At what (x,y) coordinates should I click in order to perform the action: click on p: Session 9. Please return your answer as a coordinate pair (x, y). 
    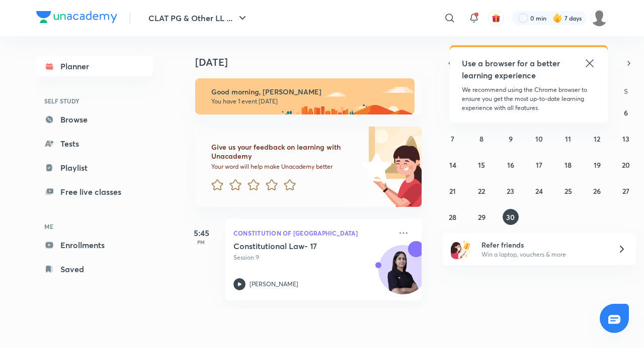
    Looking at the image, I should click on (313, 258).